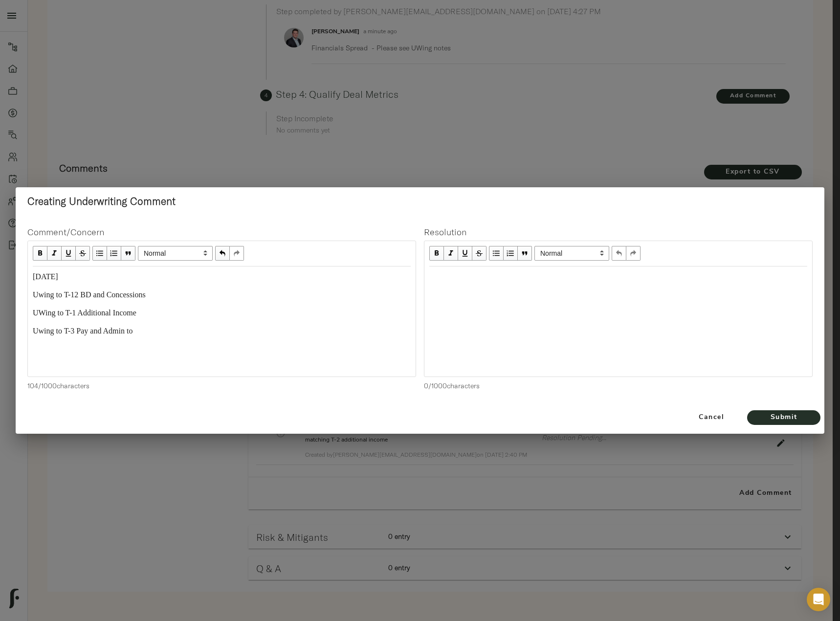 Image resolution: width=840 pixels, height=621 pixels. I want to click on button: Submit, so click(784, 417).